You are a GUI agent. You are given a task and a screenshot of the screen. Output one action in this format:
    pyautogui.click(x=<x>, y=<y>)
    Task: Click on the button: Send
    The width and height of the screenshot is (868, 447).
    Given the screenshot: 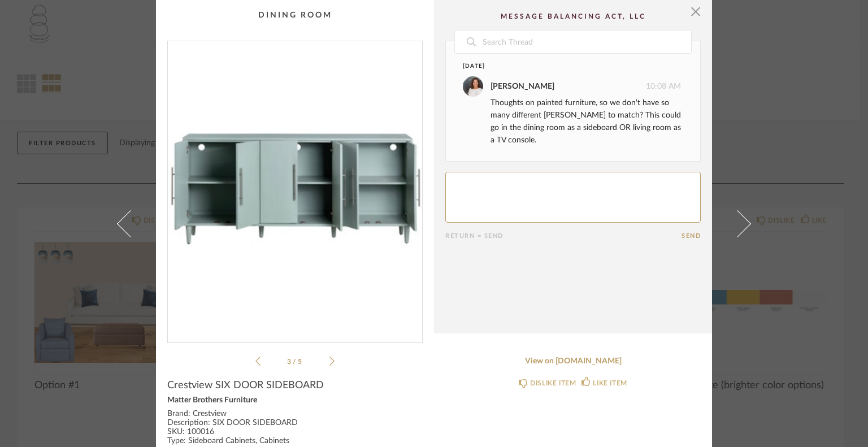 What is the action you would take?
    pyautogui.click(x=691, y=236)
    